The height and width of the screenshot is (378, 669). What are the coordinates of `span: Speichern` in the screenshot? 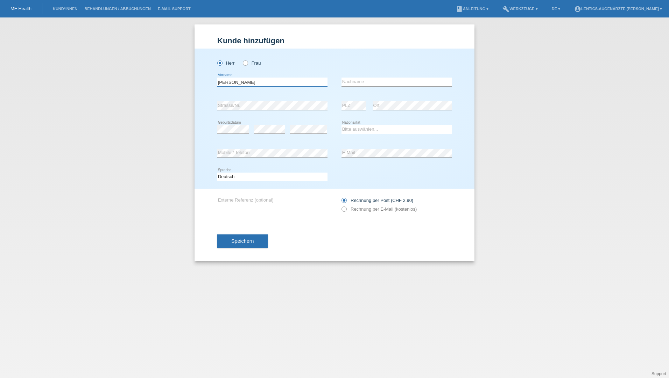 It's located at (242, 241).